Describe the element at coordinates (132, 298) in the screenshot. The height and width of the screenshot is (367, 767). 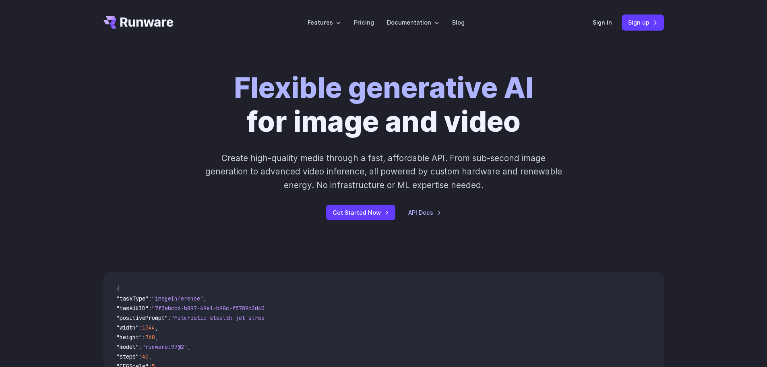
I see `span: "taskType"` at that location.